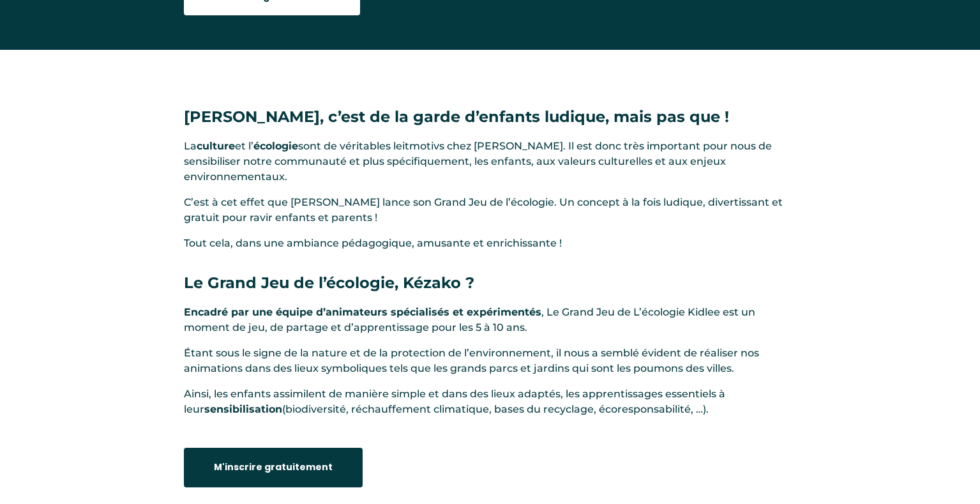 The height and width of the screenshot is (504, 980). What do you see at coordinates (273, 468) in the screenshot?
I see `a: M'inscrire gratuitement` at bounding box center [273, 468].